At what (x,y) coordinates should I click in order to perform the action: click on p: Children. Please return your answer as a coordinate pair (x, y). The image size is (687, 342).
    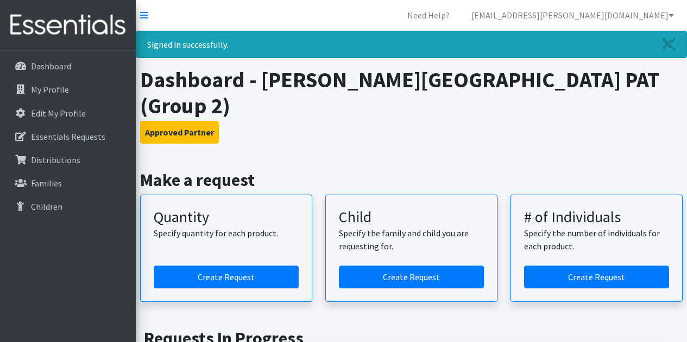
    Looking at the image, I should click on (47, 207).